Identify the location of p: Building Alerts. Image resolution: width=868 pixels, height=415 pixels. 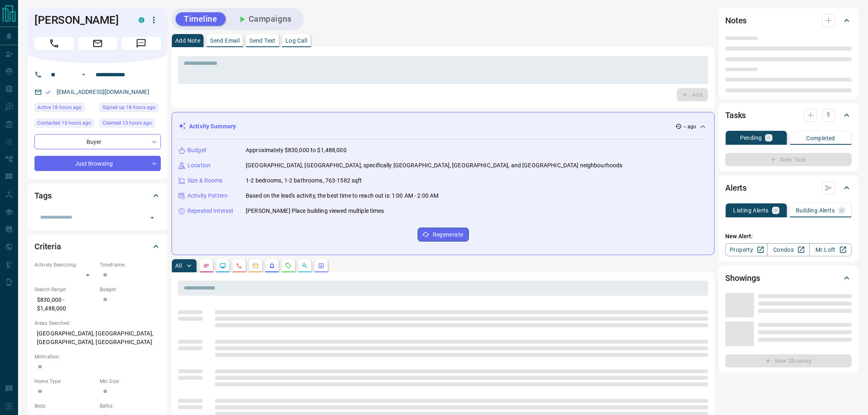
(815, 210).